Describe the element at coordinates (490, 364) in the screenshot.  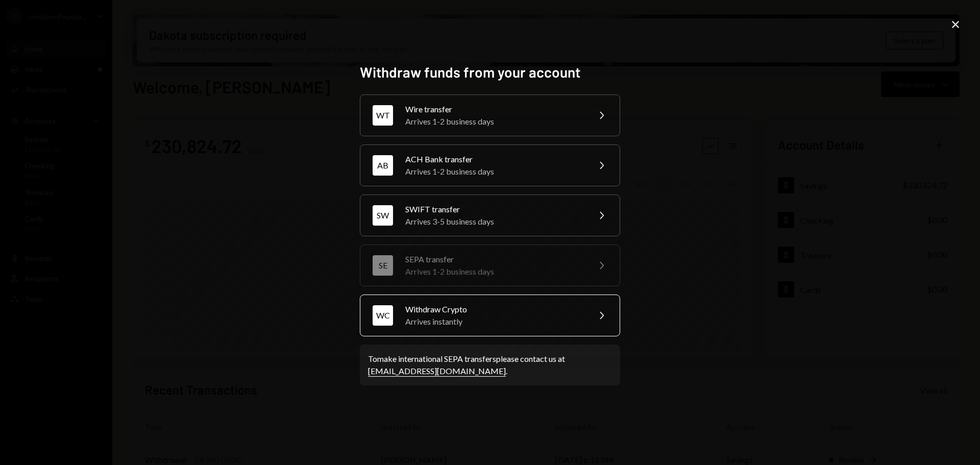
I see `div: To make international SEPA transfers please contact us at .` at that location.